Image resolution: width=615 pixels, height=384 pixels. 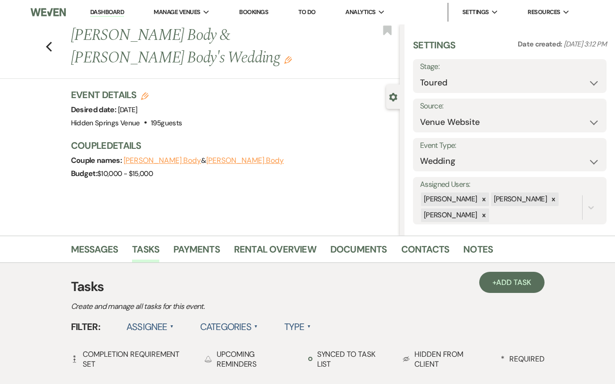 I want to click on a: +Add Task, so click(x=511, y=282).